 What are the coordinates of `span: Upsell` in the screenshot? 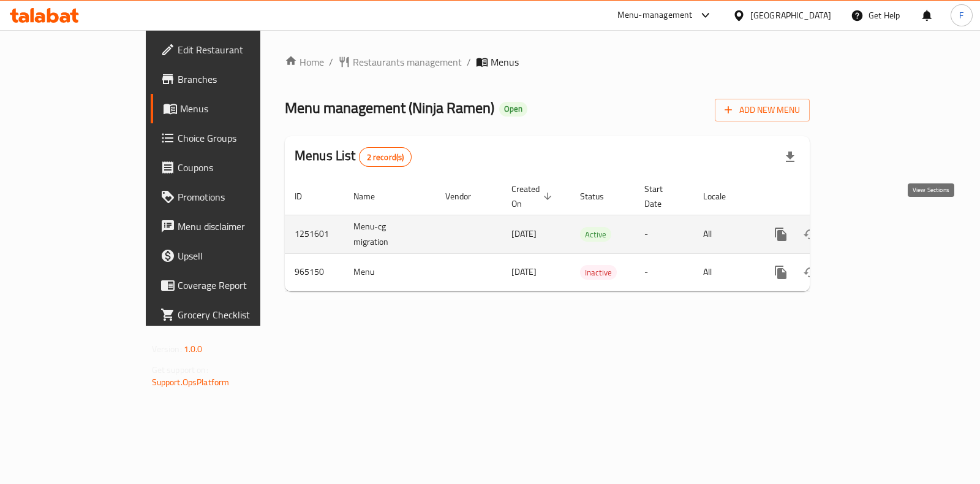 It's located at (239, 255).